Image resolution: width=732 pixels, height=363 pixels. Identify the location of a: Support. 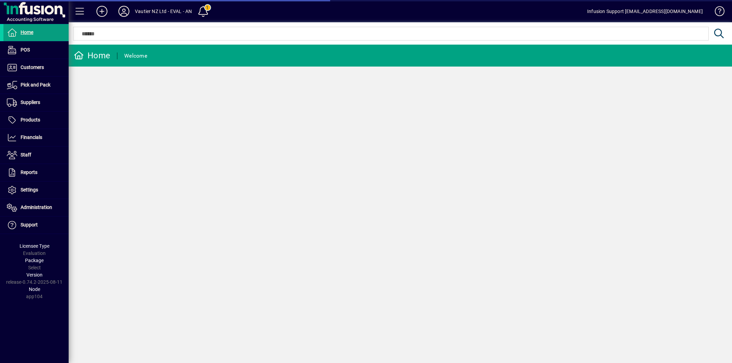
(36, 225).